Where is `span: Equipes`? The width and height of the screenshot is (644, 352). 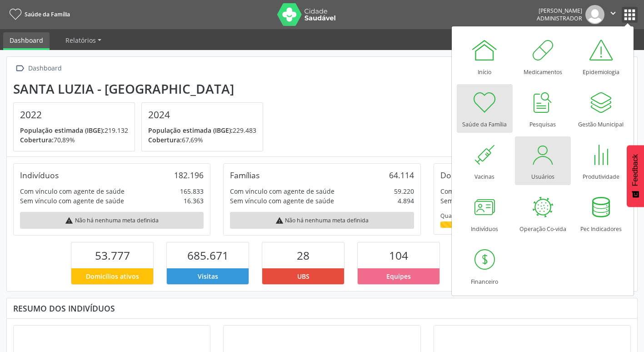
span: Equipes is located at coordinates (399, 276).